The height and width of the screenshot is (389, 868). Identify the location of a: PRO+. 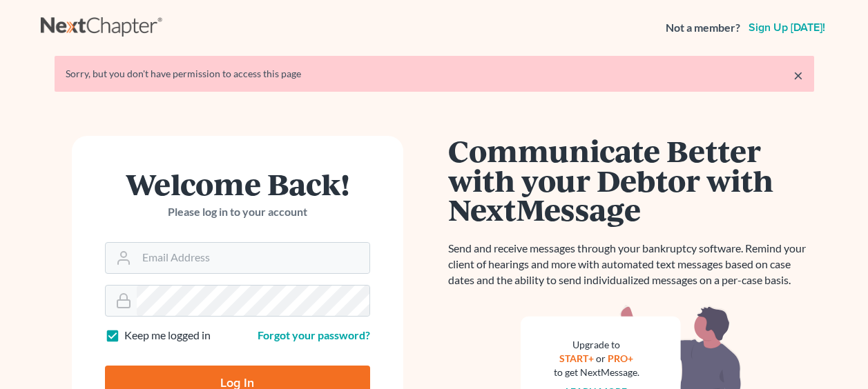
(620, 358).